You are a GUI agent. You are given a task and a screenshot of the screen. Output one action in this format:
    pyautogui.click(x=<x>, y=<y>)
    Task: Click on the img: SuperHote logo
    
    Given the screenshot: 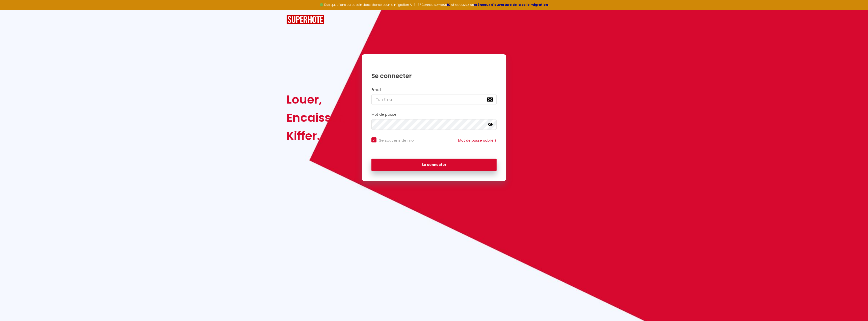 What is the action you would take?
    pyautogui.click(x=305, y=20)
    